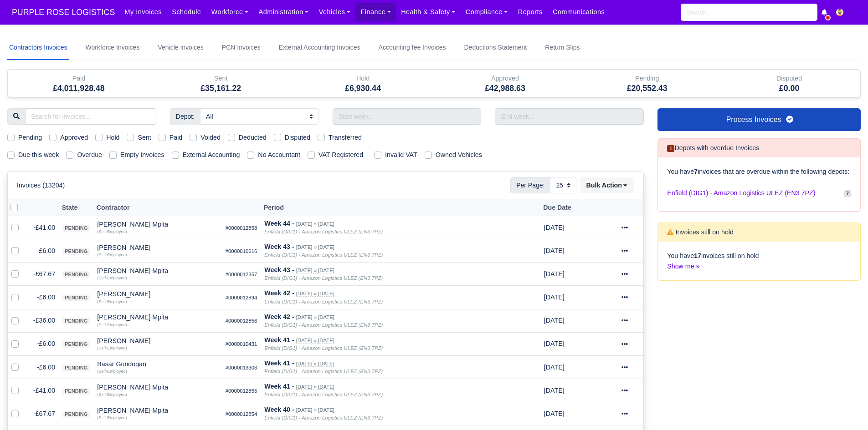  Describe the element at coordinates (847, 193) in the screenshot. I see `span: 7` at that location.